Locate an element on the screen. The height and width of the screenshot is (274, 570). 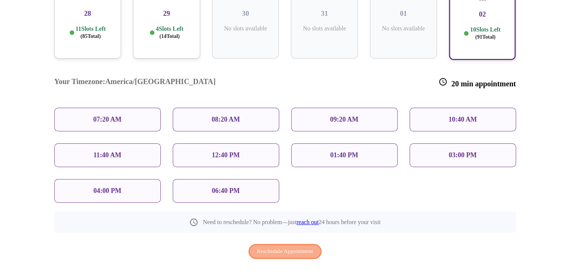
p: 03:00 PM is located at coordinates (463, 155).